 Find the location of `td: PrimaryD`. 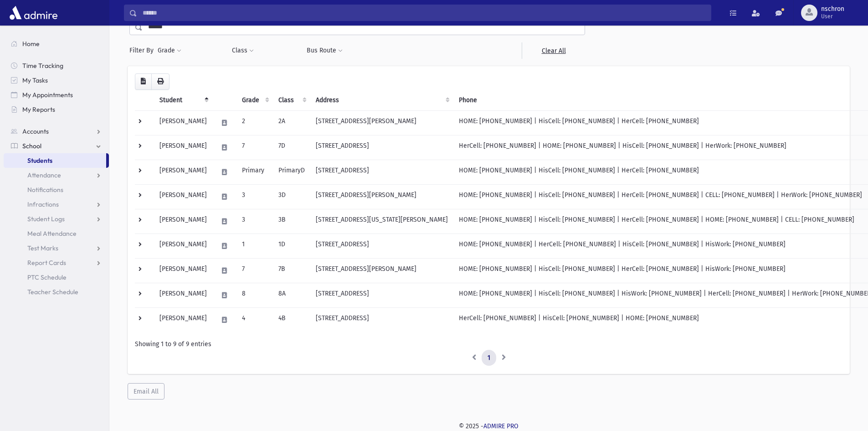

td: PrimaryD is located at coordinates (292, 172).